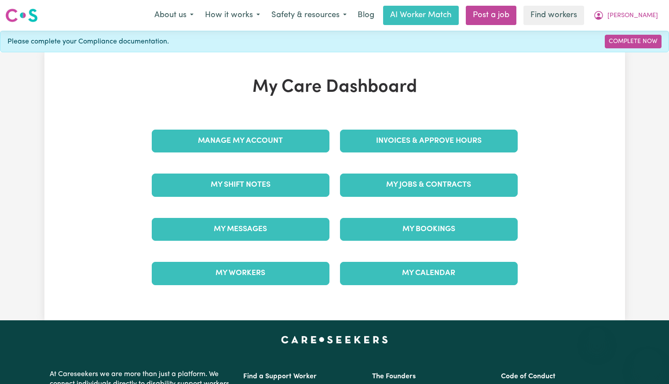  I want to click on a: Careseekers home page, so click(334, 340).